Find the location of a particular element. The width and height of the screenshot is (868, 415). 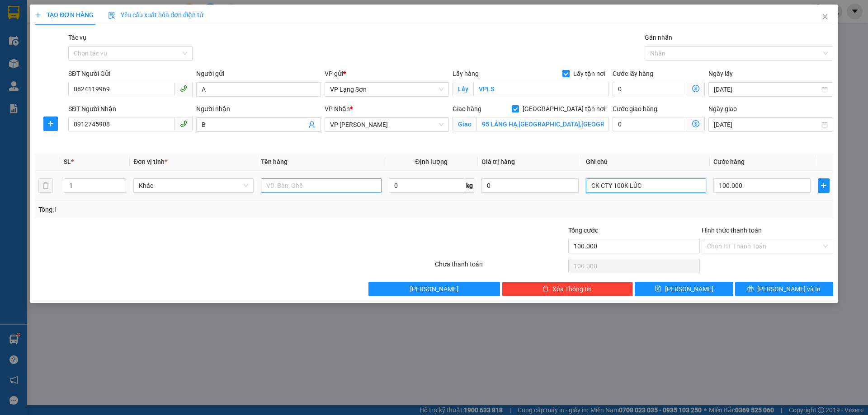

div: Chưa thanh toán is located at coordinates (500, 267).